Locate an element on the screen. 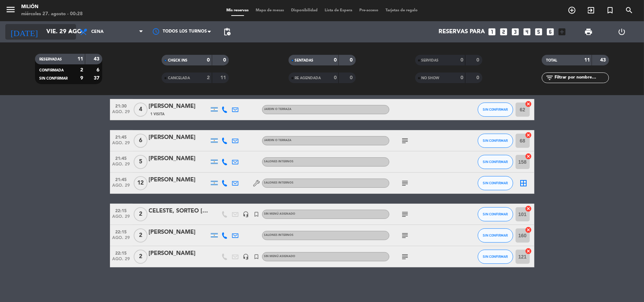  i: power_settings_new is located at coordinates (622, 32).